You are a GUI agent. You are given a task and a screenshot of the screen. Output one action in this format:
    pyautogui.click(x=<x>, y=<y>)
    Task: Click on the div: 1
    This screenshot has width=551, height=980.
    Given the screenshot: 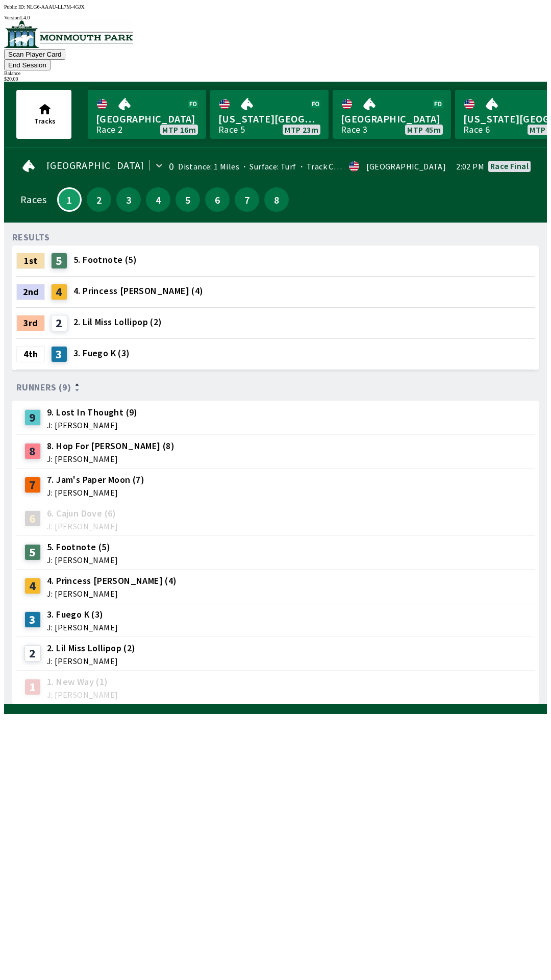 What is the action you would take?
    pyautogui.click(x=32, y=687)
    